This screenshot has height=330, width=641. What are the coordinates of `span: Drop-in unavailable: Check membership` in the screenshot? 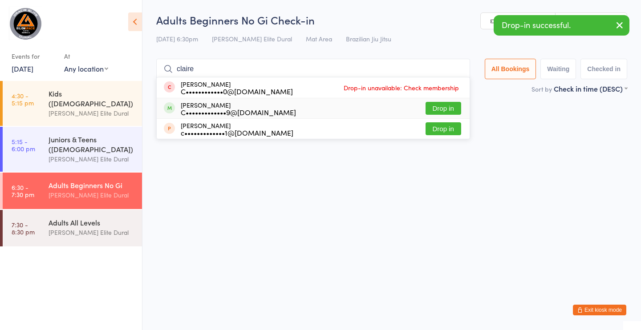 It's located at (401, 88).